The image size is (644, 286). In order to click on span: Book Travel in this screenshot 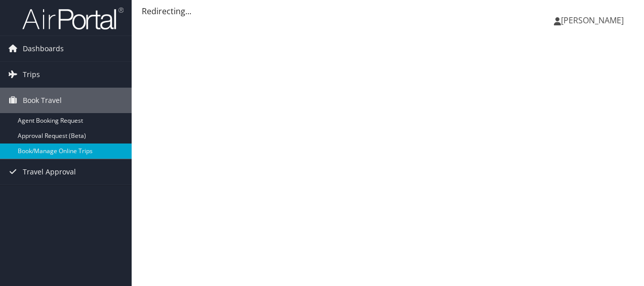, I will do `click(42, 100)`.